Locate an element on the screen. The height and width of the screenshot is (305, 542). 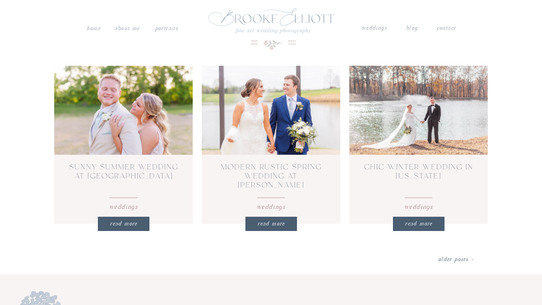
a: Older Posts > is located at coordinates (455, 260).